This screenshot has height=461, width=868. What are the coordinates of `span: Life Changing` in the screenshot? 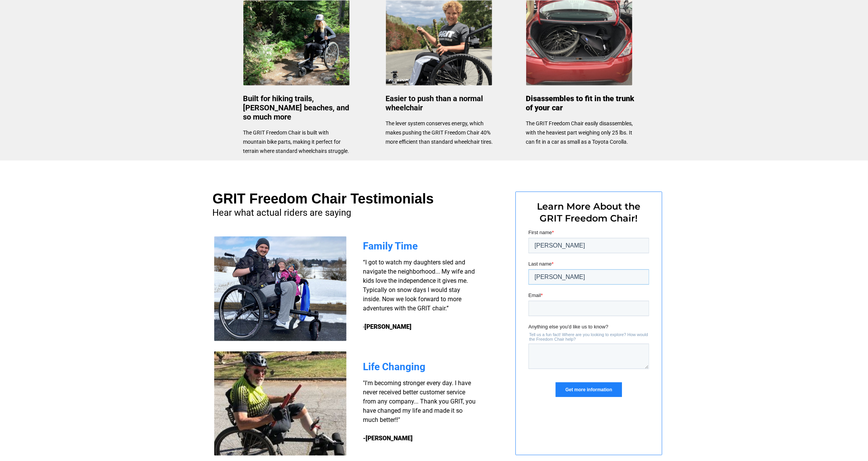 It's located at (394, 367).